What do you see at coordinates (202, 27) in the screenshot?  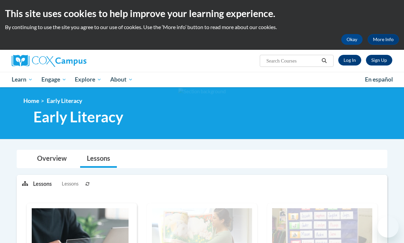 I see `p: By continuing to use the site you agree to our use of cookies. Use the ‘More info’ button to read...` at bounding box center [202, 27].